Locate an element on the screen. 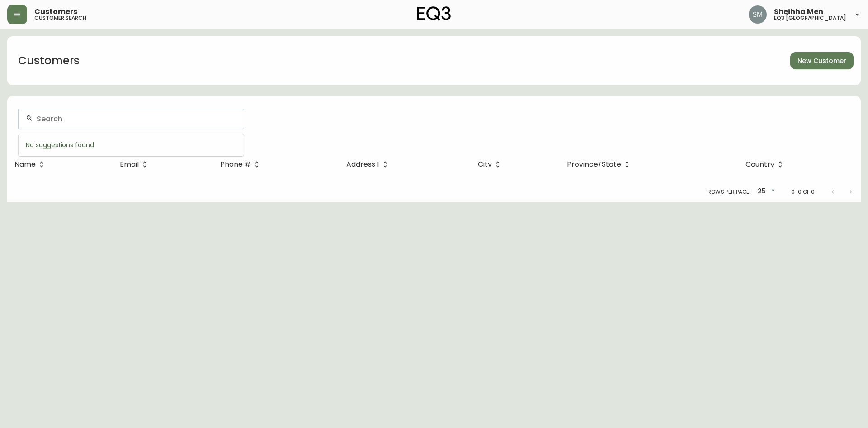 This screenshot has height=428, width=868. img: cfa6f7b0e1fd34ea0d7b164297c1067f is located at coordinates (758, 15).